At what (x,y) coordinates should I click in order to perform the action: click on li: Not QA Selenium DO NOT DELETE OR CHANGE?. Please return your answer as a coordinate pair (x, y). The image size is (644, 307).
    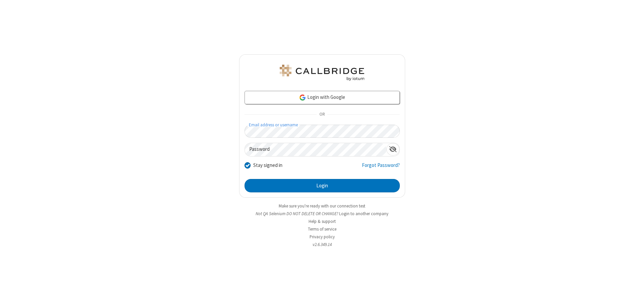
    Looking at the image, I should click on (322, 213).